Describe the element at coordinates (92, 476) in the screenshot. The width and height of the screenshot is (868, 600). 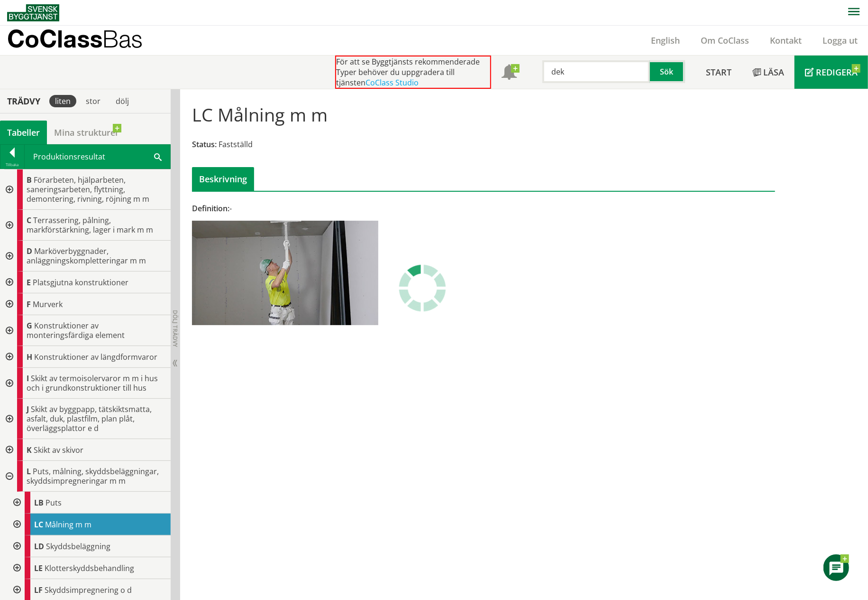
I see `span: Puts, målning, skyddsbeläggningar, skyddsimpregneringar m m` at that location.